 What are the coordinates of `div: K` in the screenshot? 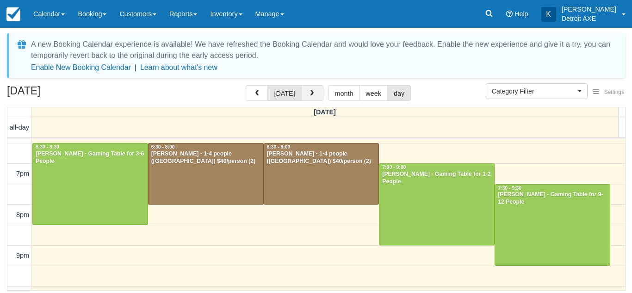 It's located at (549, 14).